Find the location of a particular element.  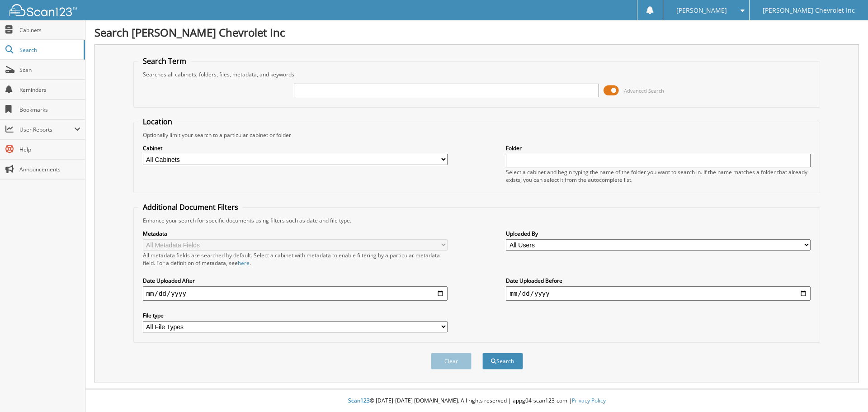

a: Privacy Policy is located at coordinates (589, 400).